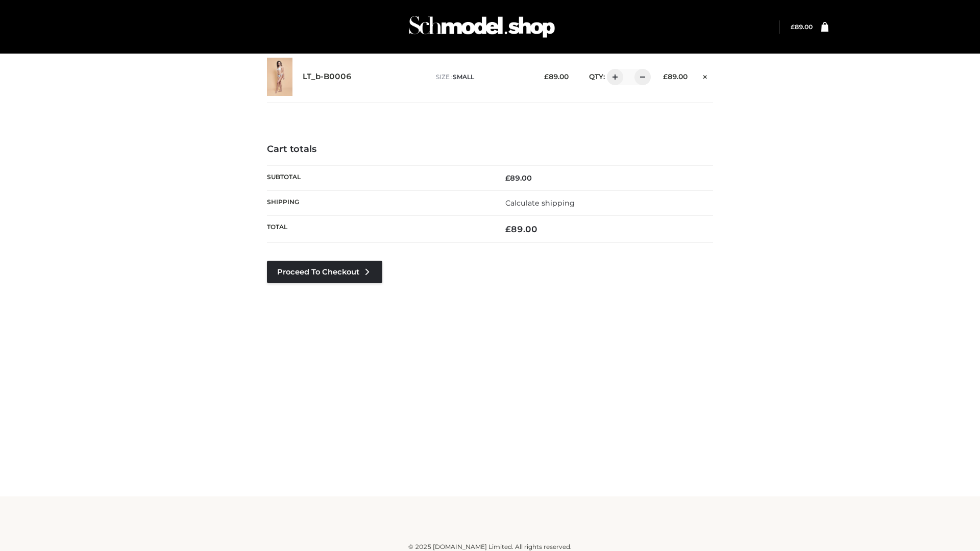 The height and width of the screenshot is (551, 980). What do you see at coordinates (378, 203) in the screenshot?
I see `th: Shipping` at bounding box center [378, 203].